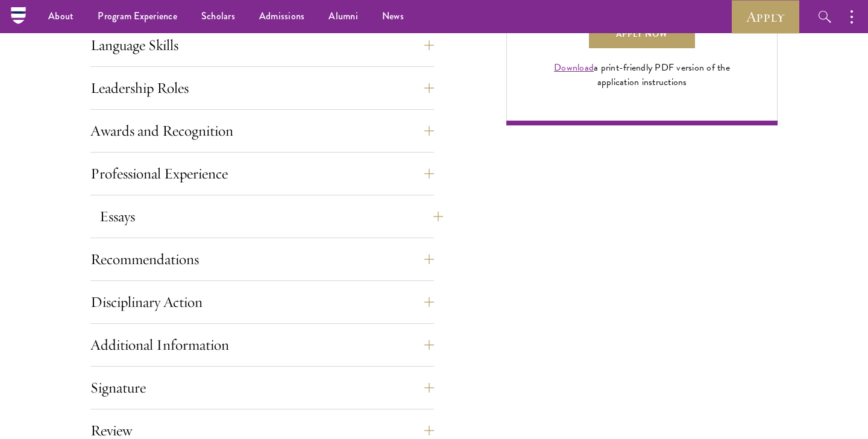 Image resolution: width=868 pixels, height=439 pixels. I want to click on button: Additional Information, so click(263, 345).